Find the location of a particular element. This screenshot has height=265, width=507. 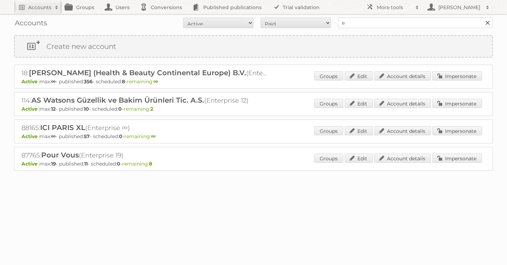

h2: Accounts is located at coordinates (40, 7).